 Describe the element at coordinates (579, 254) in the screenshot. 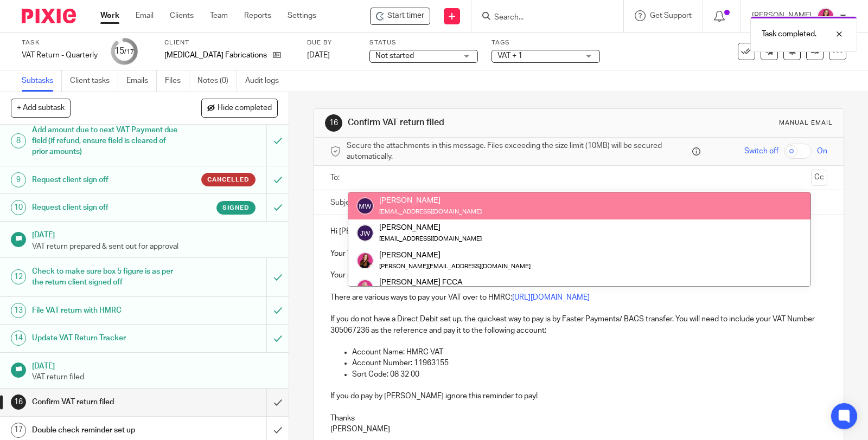

I see `p: Your VAT return has been filed with HMRC.` at that location.